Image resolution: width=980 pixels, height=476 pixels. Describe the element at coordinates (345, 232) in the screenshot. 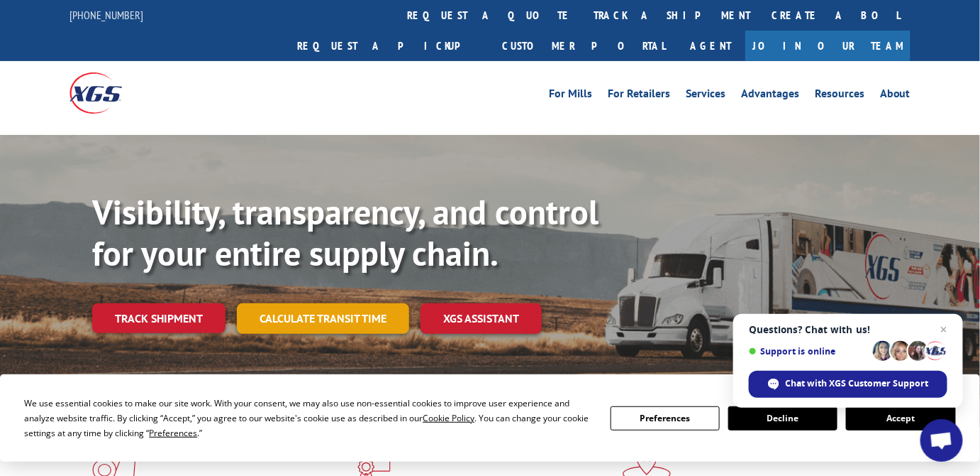

I see `b: Visibility, transparency, and control for your entire supply chain.` at that location.